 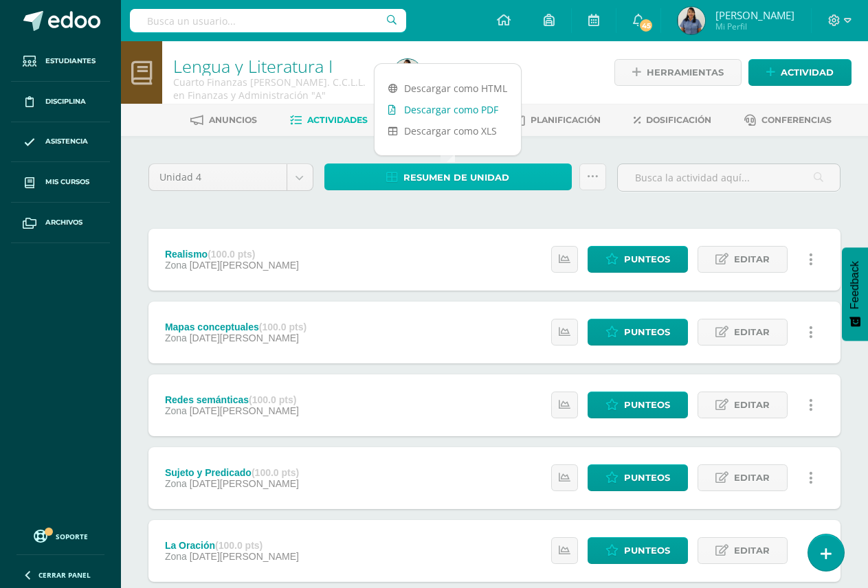 What do you see at coordinates (64, 575) in the screenshot?
I see `span: Cerrar panel` at bounding box center [64, 575].